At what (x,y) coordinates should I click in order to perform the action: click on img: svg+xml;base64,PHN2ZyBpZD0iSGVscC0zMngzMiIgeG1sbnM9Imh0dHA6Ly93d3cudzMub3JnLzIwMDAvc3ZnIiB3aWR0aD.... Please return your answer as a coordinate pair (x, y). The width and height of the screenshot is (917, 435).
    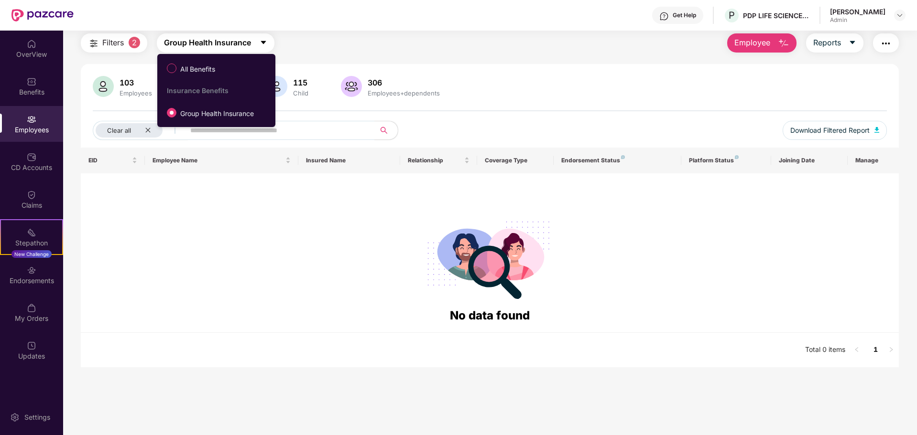
    Looking at the image, I should click on (664, 16).